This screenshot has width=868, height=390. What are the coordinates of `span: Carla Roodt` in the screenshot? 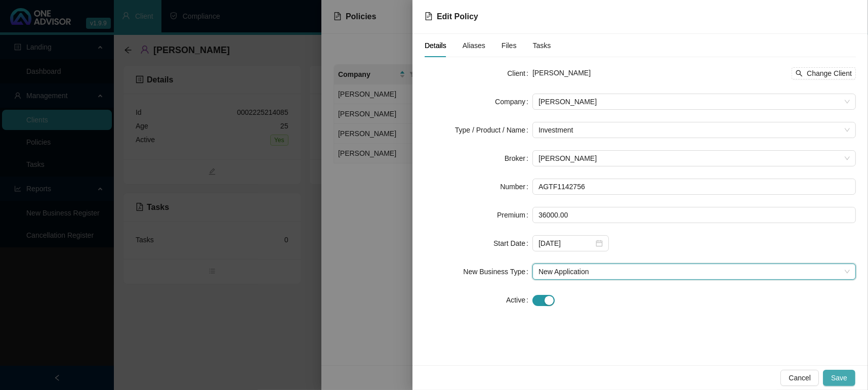 It's located at (694, 159).